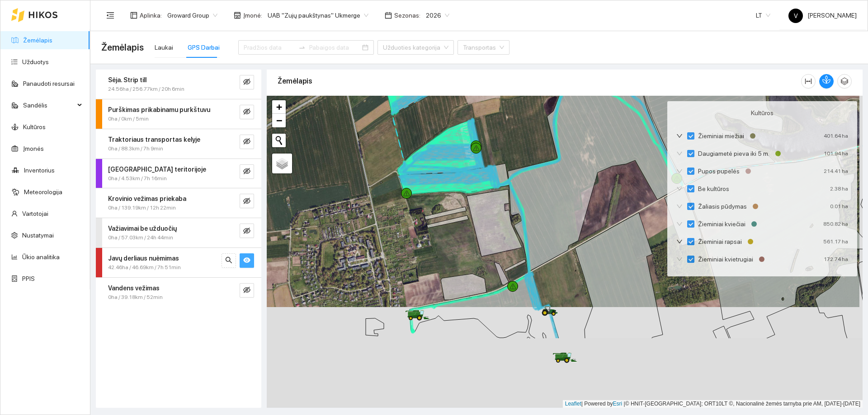  I want to click on span: UAB "Zujų paukštynas" Ukmerge, so click(318, 16).